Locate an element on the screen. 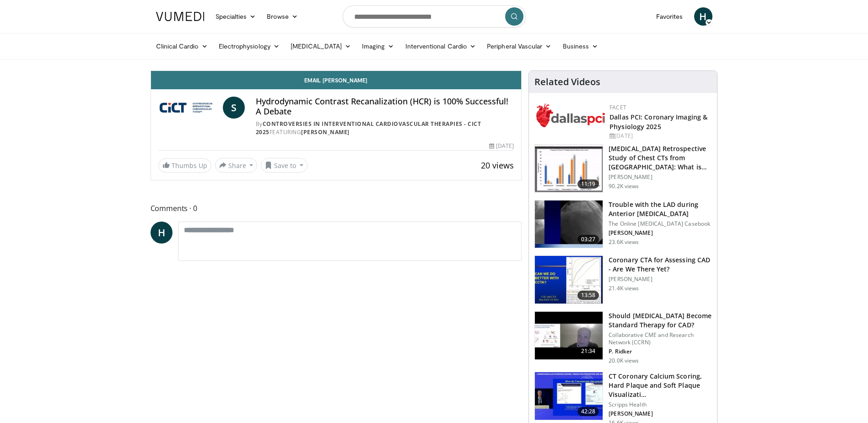 This screenshot has height=423, width=868. a: Interventional Cardio is located at coordinates (440, 46).